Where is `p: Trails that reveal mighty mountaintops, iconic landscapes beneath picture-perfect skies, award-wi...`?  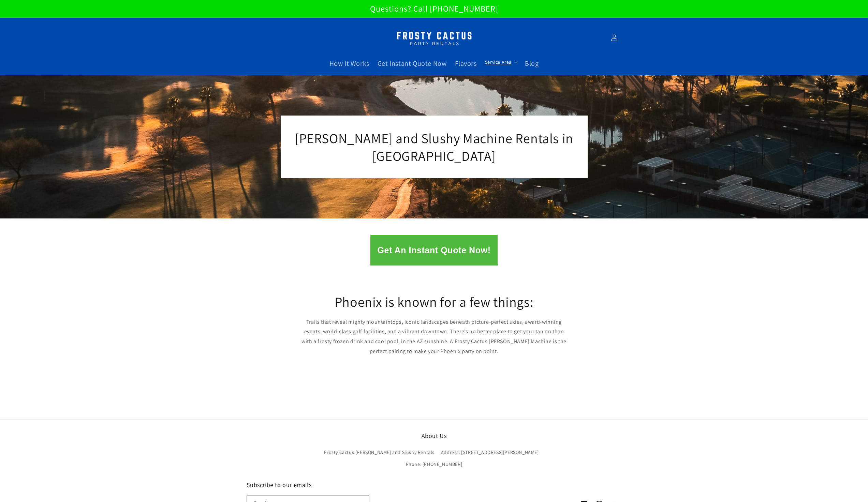
p: Trails that reveal mighty mountaintops, iconic landscapes beneath picture-perfect skies, award-wi... is located at coordinates (434, 337).